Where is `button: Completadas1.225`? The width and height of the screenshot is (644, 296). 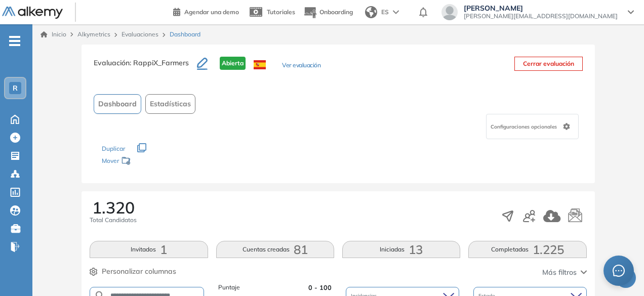
button: Completadas1.225 is located at coordinates (527, 250).